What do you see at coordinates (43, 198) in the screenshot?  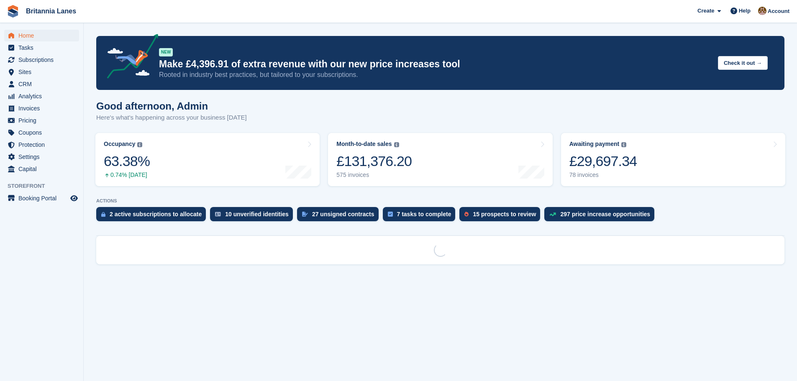 I see `span: Booking Portal` at bounding box center [43, 198].